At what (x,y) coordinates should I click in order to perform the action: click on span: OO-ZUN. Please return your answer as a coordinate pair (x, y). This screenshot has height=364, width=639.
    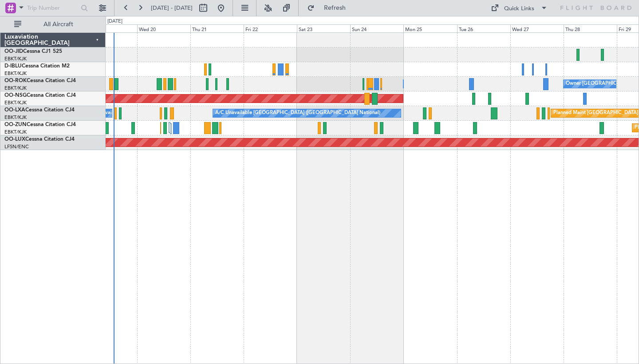
    Looking at the image, I should click on (16, 125).